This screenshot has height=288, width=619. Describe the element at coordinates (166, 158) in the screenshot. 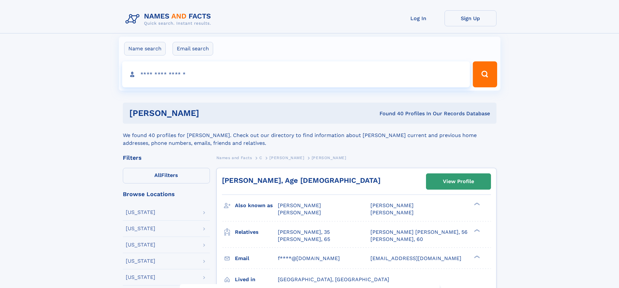

I see `div: Filters` at that location.